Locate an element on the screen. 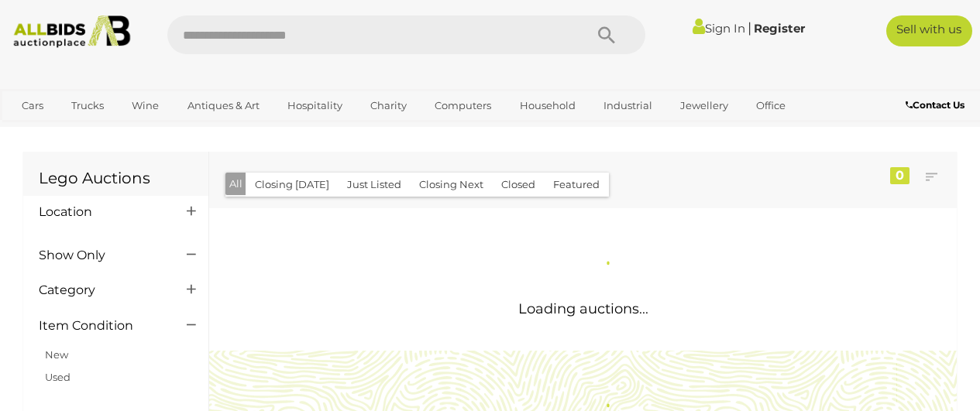 The height and width of the screenshot is (411, 980). a: Register is located at coordinates (779, 28).